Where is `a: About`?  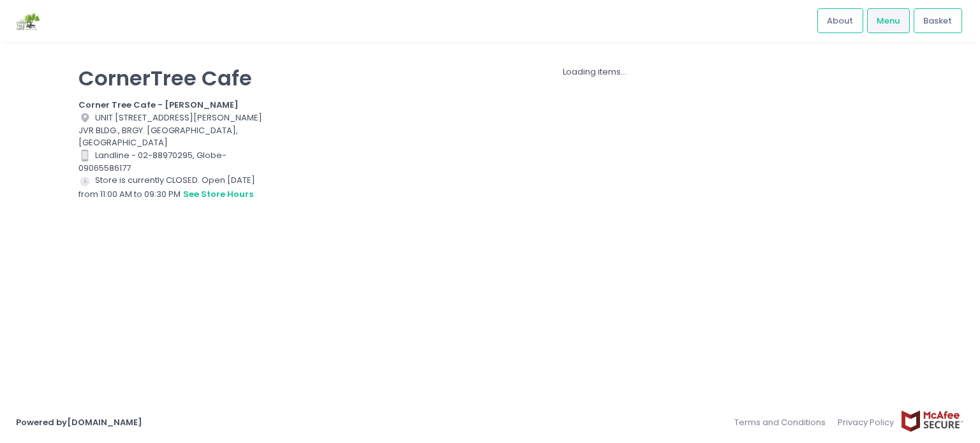
a: About is located at coordinates (841, 20).